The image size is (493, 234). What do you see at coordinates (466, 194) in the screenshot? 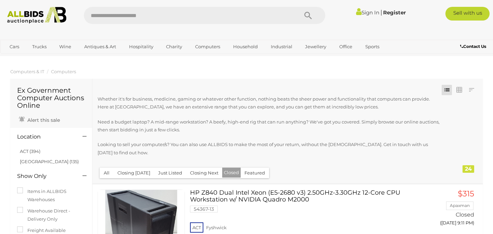
I see `span: $315` at bounding box center [466, 194].